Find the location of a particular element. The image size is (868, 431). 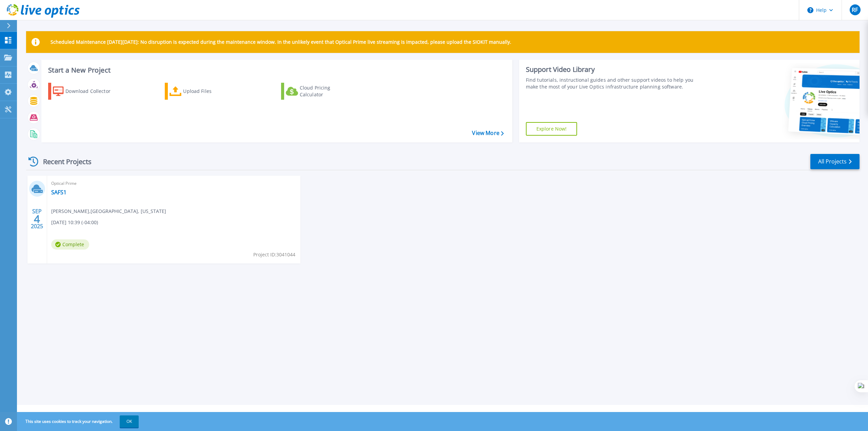

a: Explore Now! is located at coordinates (552, 129).